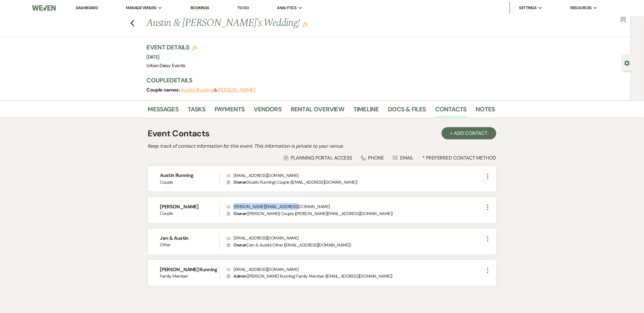 The width and height of the screenshot is (644, 313). What do you see at coordinates (451, 111) in the screenshot?
I see `a: Contacts` at bounding box center [451, 111].